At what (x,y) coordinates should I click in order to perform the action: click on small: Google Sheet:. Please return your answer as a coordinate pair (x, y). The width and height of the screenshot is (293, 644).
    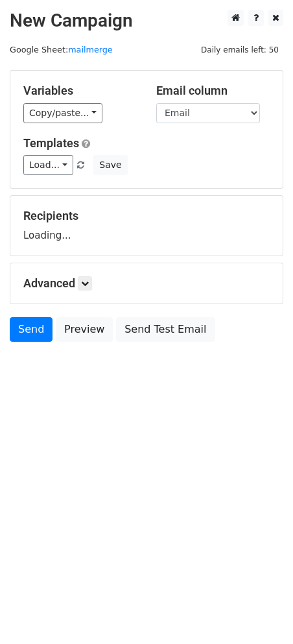
    Looking at the image, I should click on (61, 50).